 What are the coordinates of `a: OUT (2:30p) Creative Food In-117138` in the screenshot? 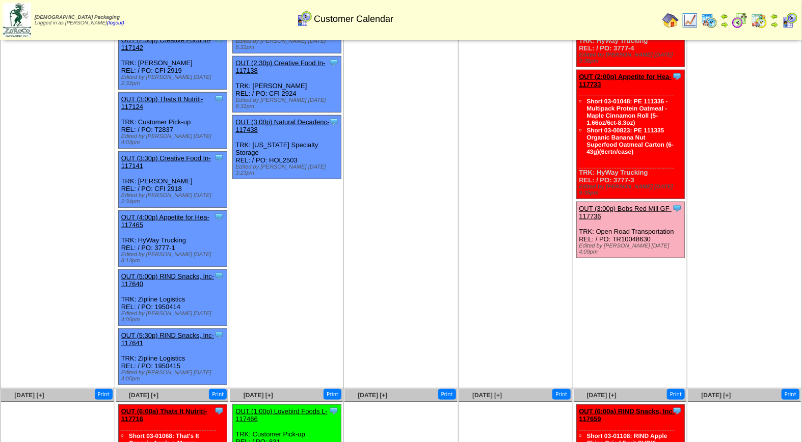 It's located at (280, 67).